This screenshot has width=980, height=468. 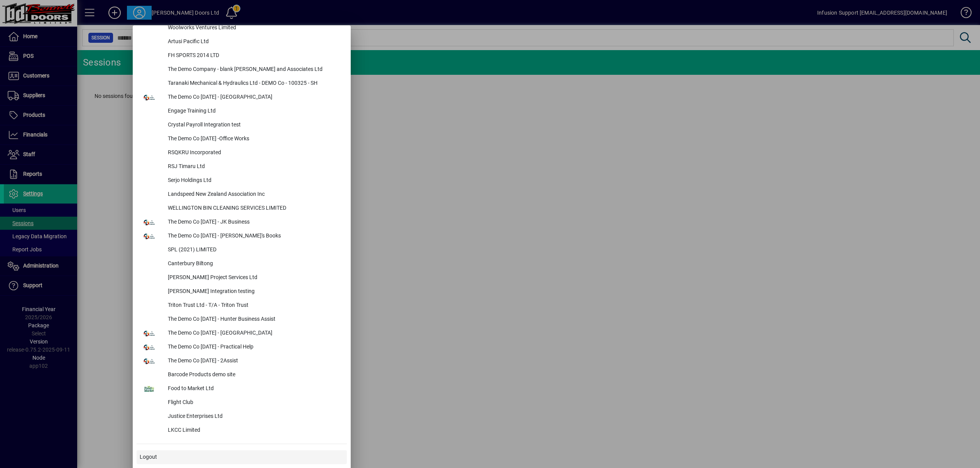 I want to click on div: LKCC Limited, so click(x=254, y=431).